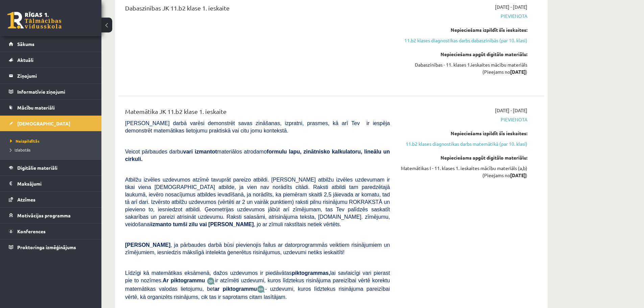 The width and height of the screenshot is (644, 308). Describe the element at coordinates (211, 281) in the screenshot. I see `img: JfuEzvunn4EvwAAAAASUVORK5CYII=` at that location.